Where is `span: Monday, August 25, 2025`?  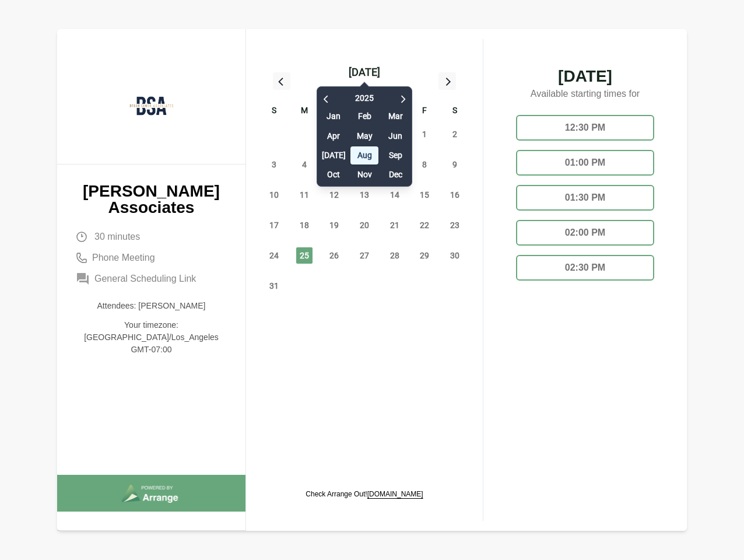 span: Monday, August 25, 2025 is located at coordinates (304, 256).